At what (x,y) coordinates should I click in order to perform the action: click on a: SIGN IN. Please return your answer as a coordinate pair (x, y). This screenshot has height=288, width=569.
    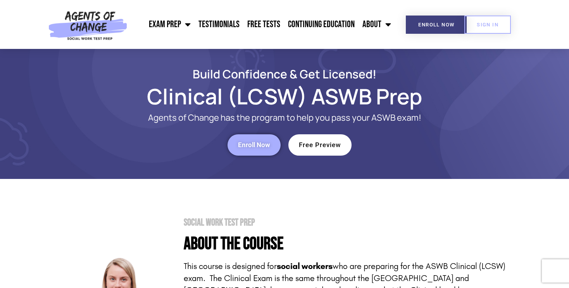
    Looking at the image, I should click on (487, 24).